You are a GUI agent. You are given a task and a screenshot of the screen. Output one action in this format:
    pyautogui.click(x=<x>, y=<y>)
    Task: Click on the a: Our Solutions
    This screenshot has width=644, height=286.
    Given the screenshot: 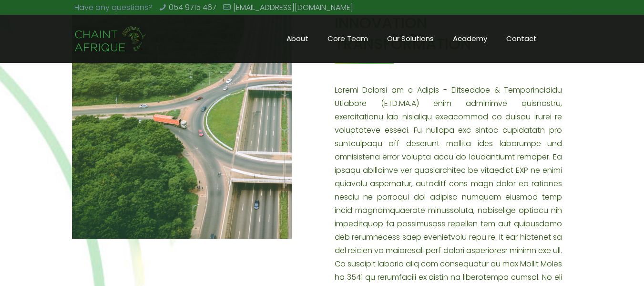 What is the action you would take?
    pyautogui.click(x=410, y=38)
    